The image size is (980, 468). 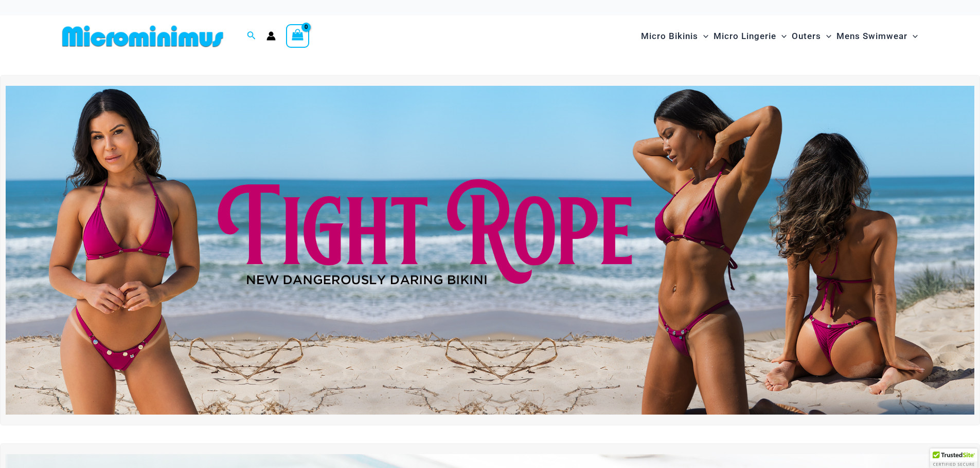 I want to click on span: Mens Swimwear, so click(x=872, y=36).